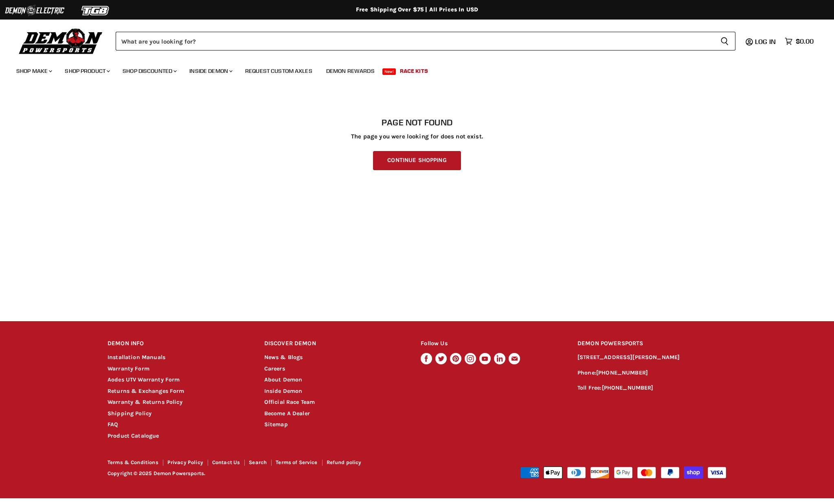 The width and height of the screenshot is (834, 504). I want to click on a: Official Race Team, so click(290, 402).